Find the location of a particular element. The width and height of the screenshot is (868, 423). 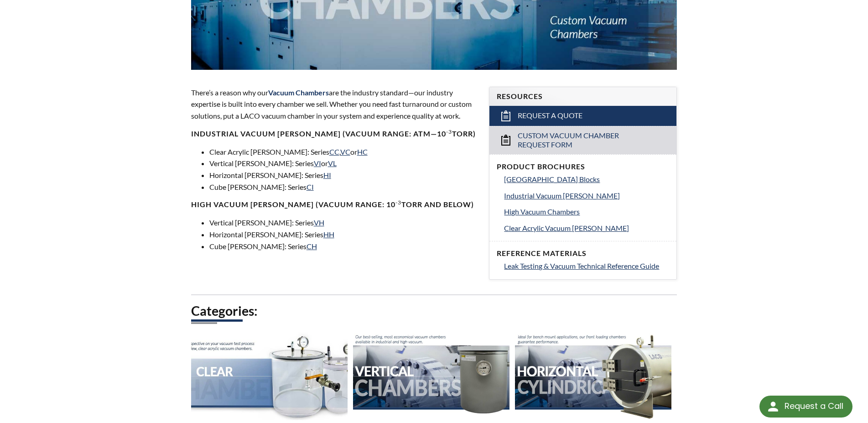

a: VI is located at coordinates (318, 163).